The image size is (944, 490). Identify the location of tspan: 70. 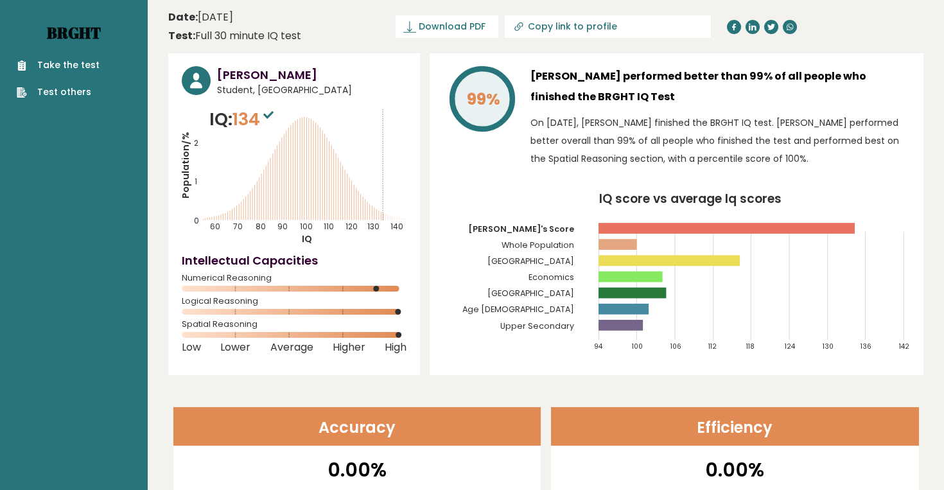
(238, 226).